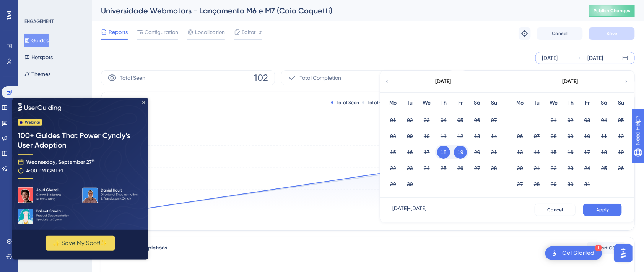  What do you see at coordinates (132, 78) in the screenshot?
I see `span: Total Seen` at bounding box center [132, 78].